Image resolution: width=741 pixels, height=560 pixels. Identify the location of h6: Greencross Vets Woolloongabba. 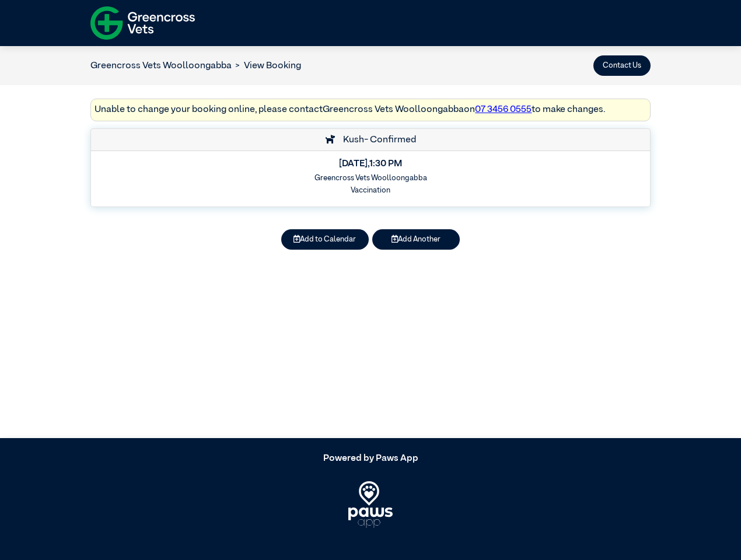
(370, 178).